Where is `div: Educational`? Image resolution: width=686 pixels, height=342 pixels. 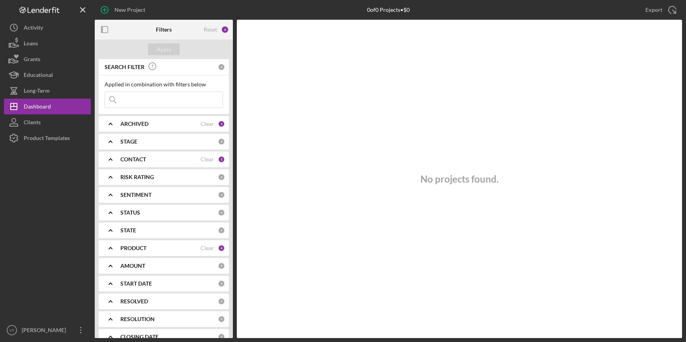
div: Educational is located at coordinates (38, 76).